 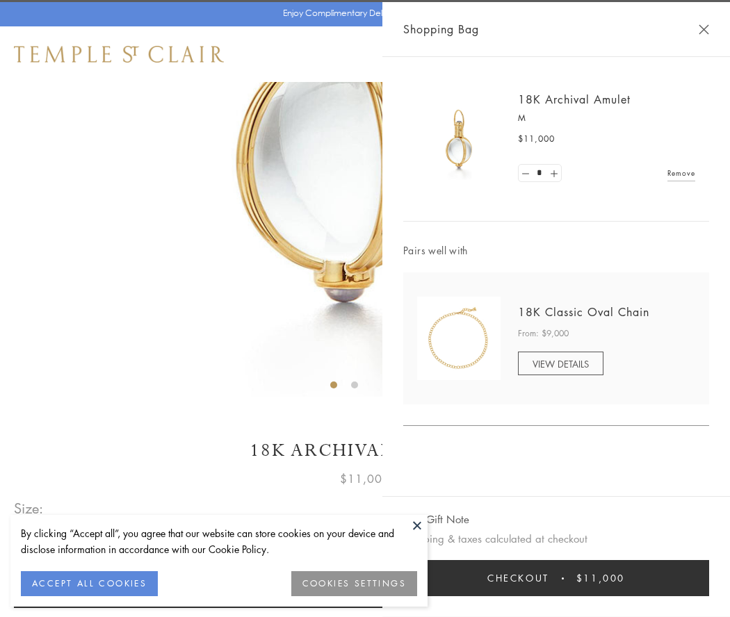 I want to click on p: Enjoy Complimentary Delivery & Returns, so click(x=362, y=13).